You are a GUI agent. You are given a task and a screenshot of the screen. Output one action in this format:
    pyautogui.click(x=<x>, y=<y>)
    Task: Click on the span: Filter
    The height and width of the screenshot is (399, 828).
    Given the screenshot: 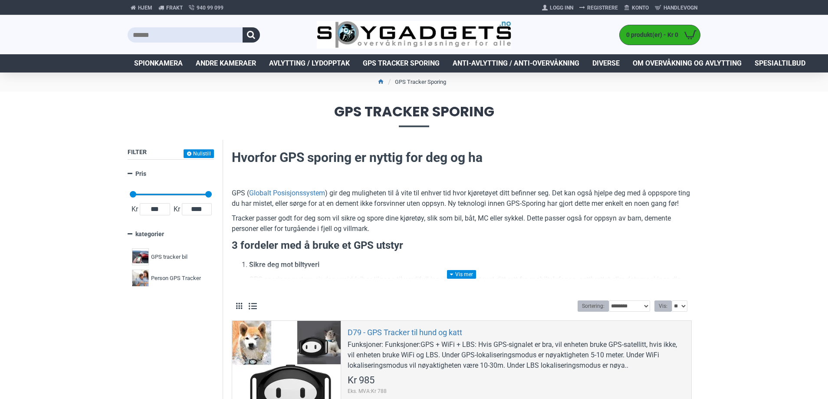 What is the action you would take?
    pyautogui.click(x=137, y=152)
    